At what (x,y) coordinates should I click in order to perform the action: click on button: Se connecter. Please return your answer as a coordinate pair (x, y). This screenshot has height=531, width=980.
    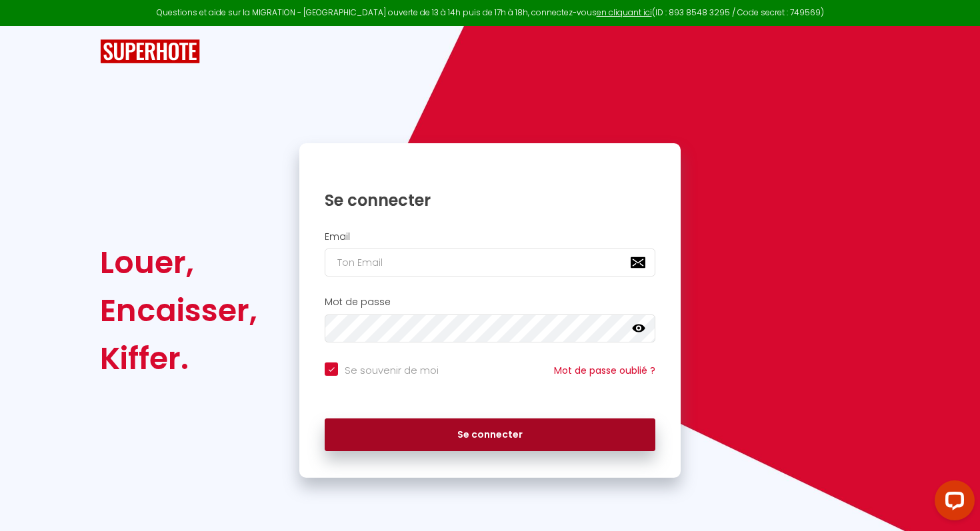
    Looking at the image, I should click on (490, 435).